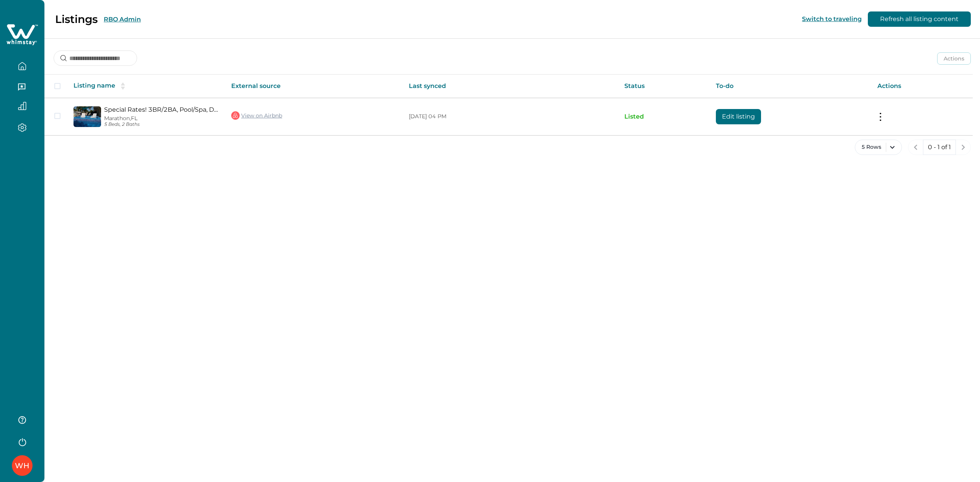 This screenshot has height=482, width=980. What do you see at coordinates (162, 118) in the screenshot?
I see `p: Marathon, FL` at bounding box center [162, 118].